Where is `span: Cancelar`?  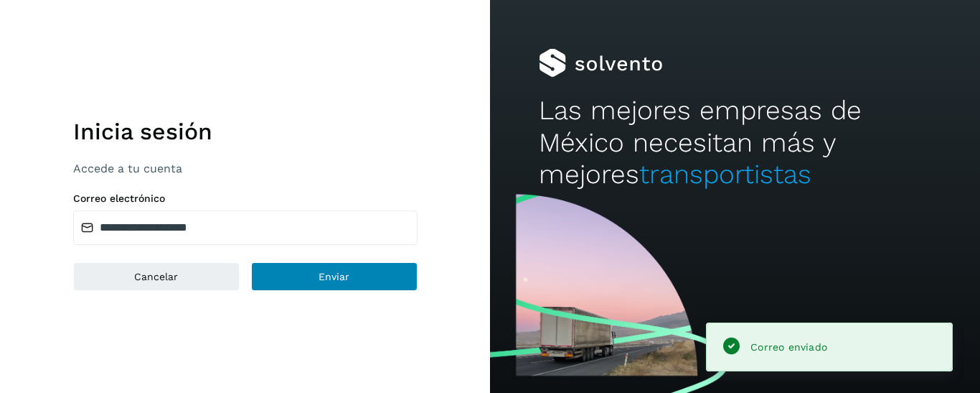
span: Cancelar is located at coordinates (156, 277).